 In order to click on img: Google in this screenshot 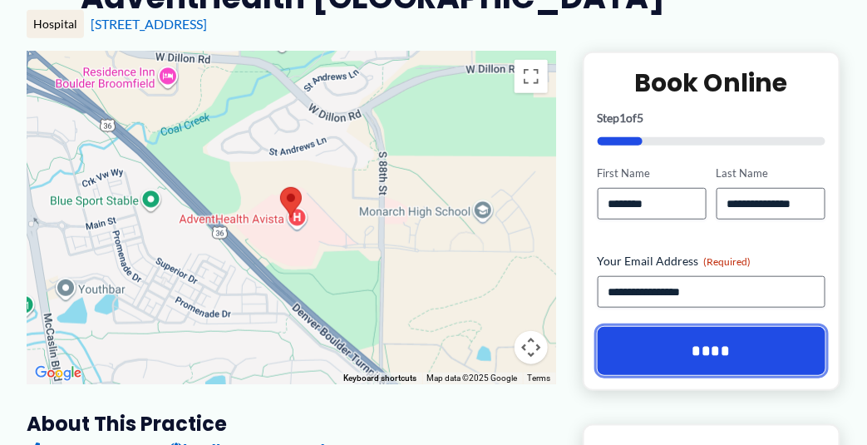, I will do `click(58, 373)`.